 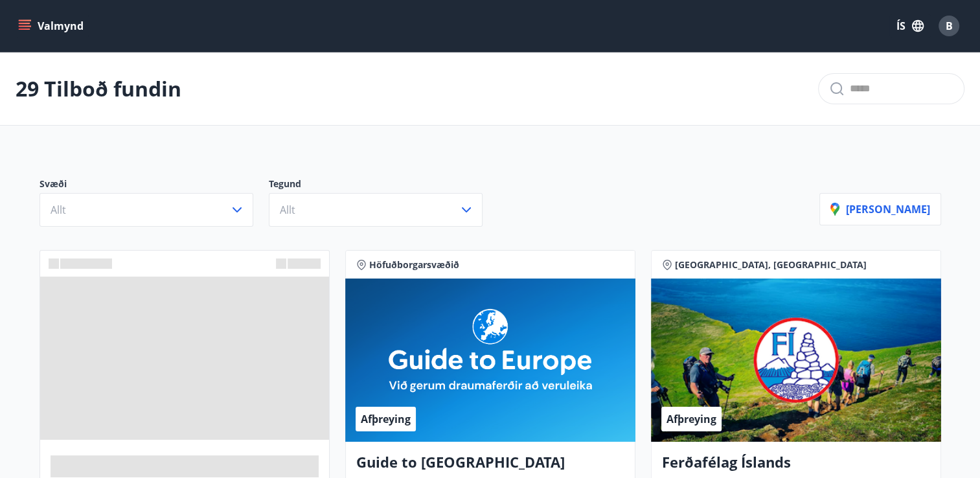 What do you see at coordinates (384, 185) in the screenshot?
I see `p: Tegund` at bounding box center [384, 185].